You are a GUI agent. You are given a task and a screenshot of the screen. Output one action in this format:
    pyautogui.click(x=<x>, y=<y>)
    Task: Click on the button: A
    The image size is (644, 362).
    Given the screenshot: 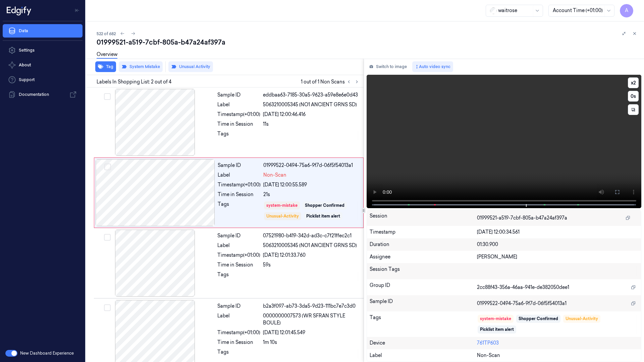 What is the action you would take?
    pyautogui.click(x=627, y=11)
    